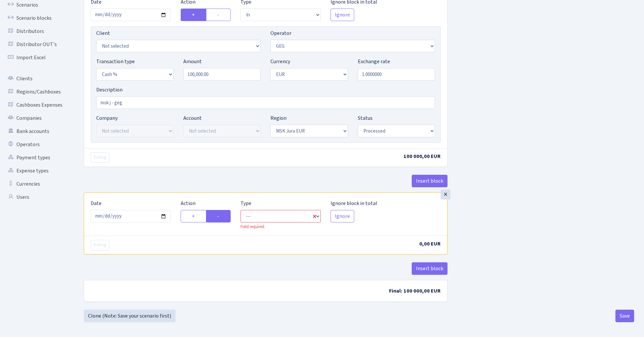  I want to click on div: Field required., so click(281, 227).